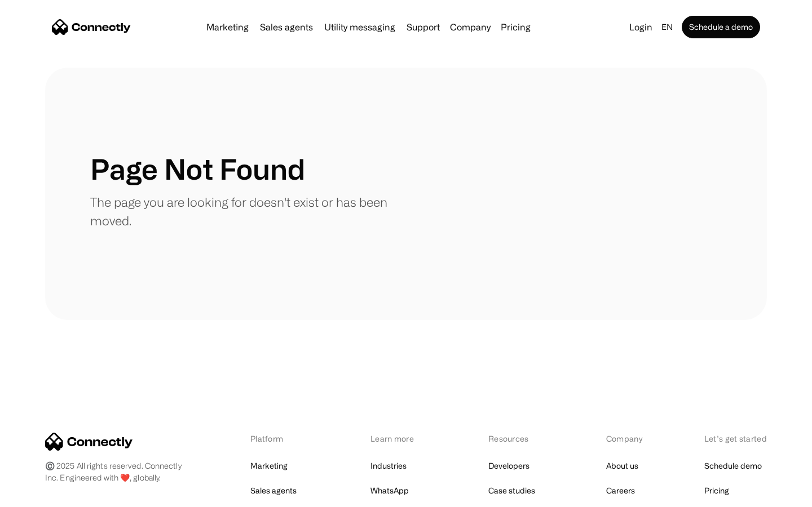 Image resolution: width=812 pixels, height=507 pixels. What do you see at coordinates (248, 211) in the screenshot?
I see `p: The page you are looking for doesn't exist or has been moved.` at bounding box center [248, 211].